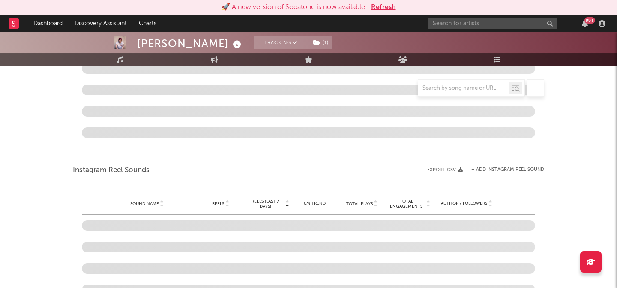  Describe the element at coordinates (294, 7) in the screenshot. I see `div: 🚀 A new version of Sodatone is now available.` at that location.